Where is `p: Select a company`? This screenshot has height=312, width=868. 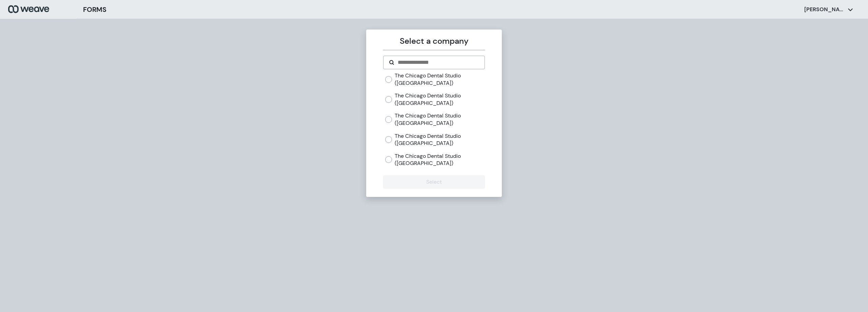
p: Select a company is located at coordinates (434, 41).